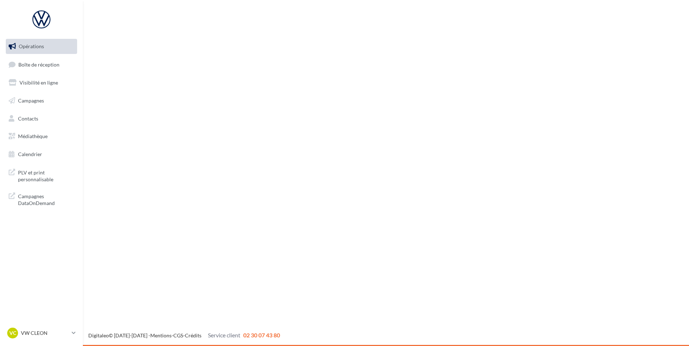 The image size is (689, 346). I want to click on a: Contacts, so click(41, 119).